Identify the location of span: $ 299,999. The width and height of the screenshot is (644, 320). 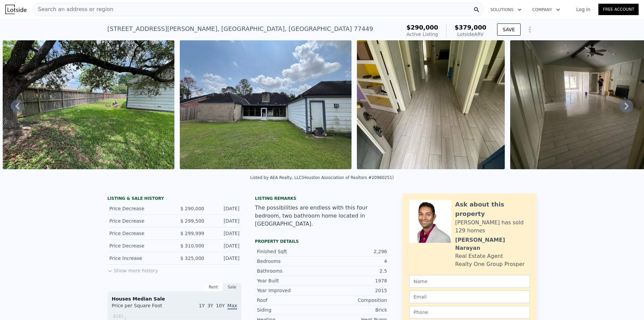
(193, 233).